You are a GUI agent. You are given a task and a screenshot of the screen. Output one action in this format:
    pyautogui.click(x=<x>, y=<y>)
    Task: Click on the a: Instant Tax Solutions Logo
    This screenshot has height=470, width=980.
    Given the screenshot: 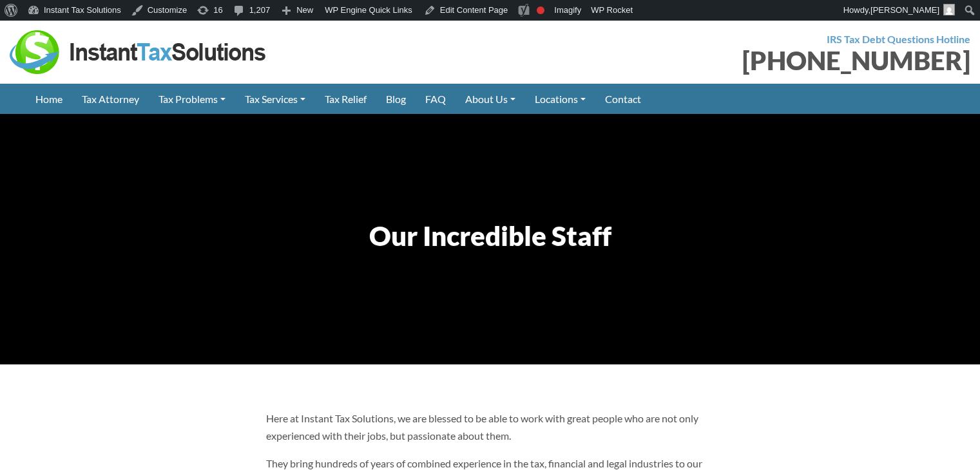 What is the action you would take?
    pyautogui.click(x=138, y=50)
    